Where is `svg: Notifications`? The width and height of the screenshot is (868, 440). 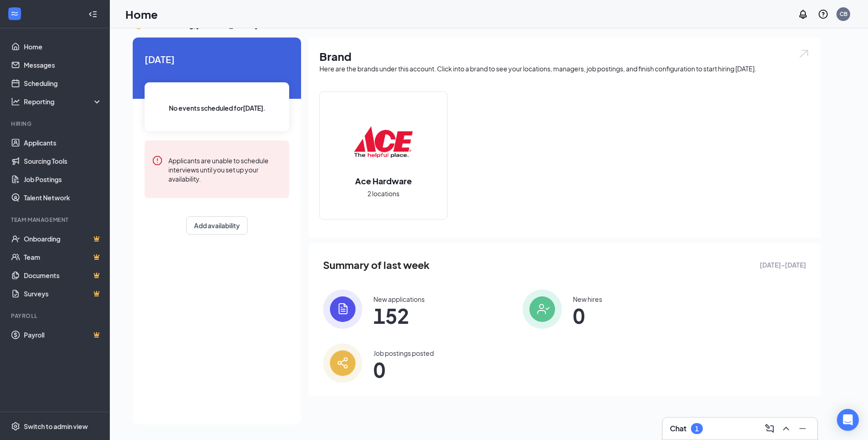
svg: Notifications is located at coordinates (803, 14).